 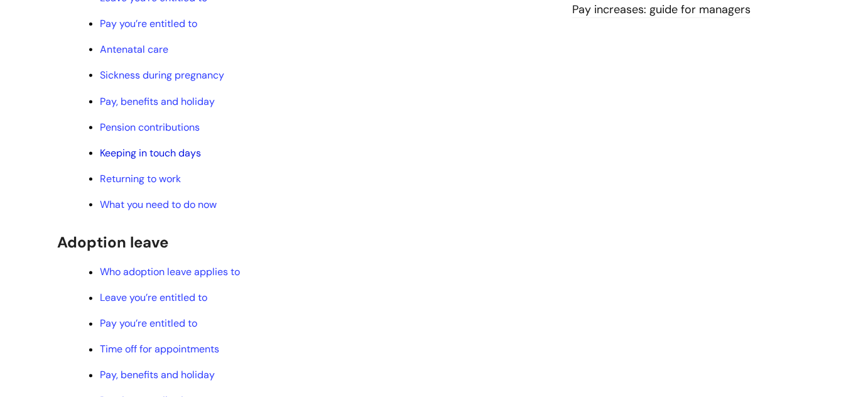 What do you see at coordinates (140, 178) in the screenshot?
I see `a: Returning to work` at bounding box center [140, 178].